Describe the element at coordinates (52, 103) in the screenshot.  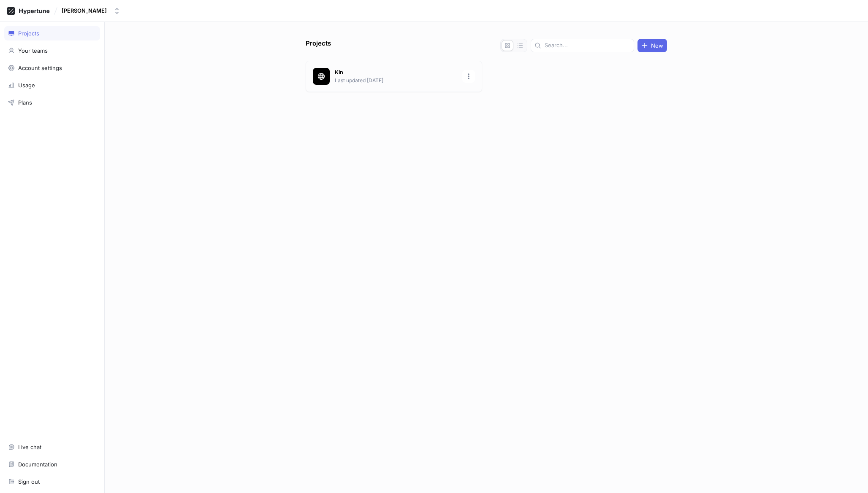
I see `a: Plans` at that location.